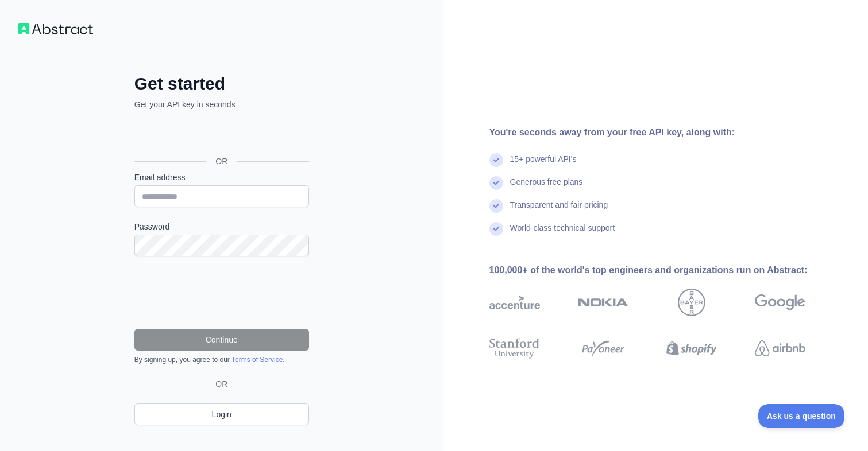 The width and height of the screenshot is (868, 451). What do you see at coordinates (222, 177) in the screenshot?
I see `label: Email address` at bounding box center [222, 177].